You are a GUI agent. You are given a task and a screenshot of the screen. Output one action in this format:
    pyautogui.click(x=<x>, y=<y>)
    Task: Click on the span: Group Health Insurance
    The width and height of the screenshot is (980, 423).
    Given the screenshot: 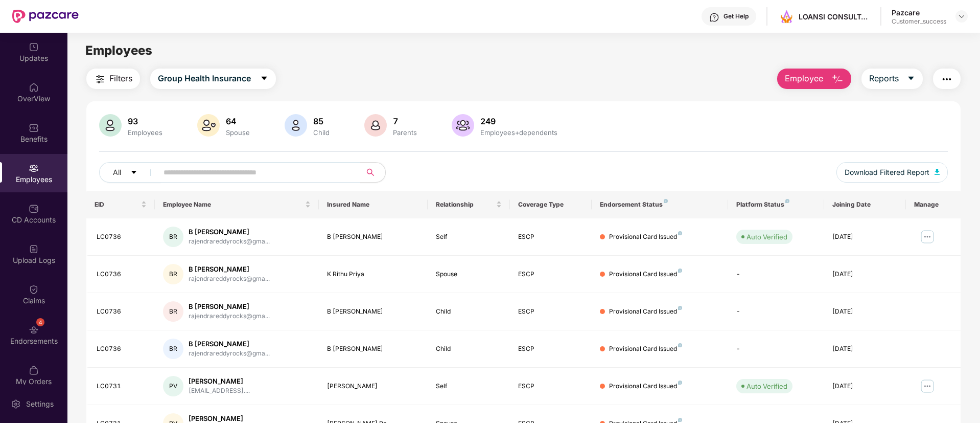 What is the action you would take?
    pyautogui.click(x=204, y=79)
    